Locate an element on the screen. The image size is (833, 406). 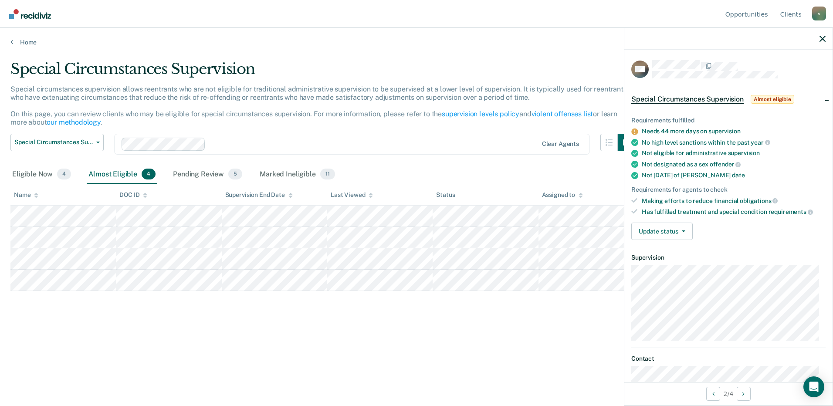
span: 5 is located at coordinates (235, 174).